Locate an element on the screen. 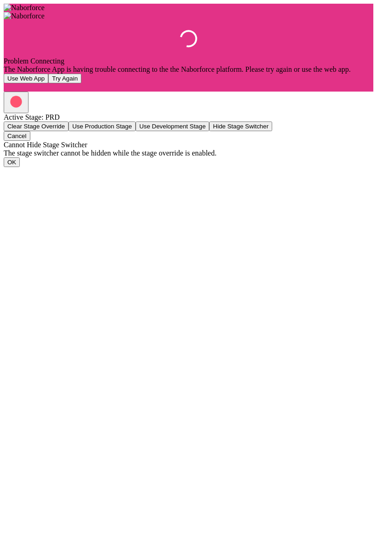 The image size is (377, 543). button: Try Again is located at coordinates (65, 78).